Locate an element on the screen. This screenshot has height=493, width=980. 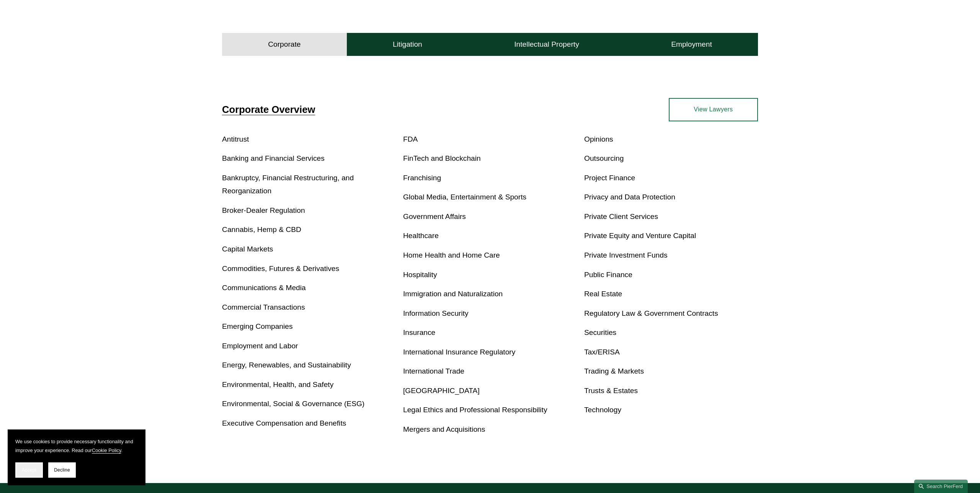
a: Global Media, Entertainment & Sports is located at coordinates (465, 197).